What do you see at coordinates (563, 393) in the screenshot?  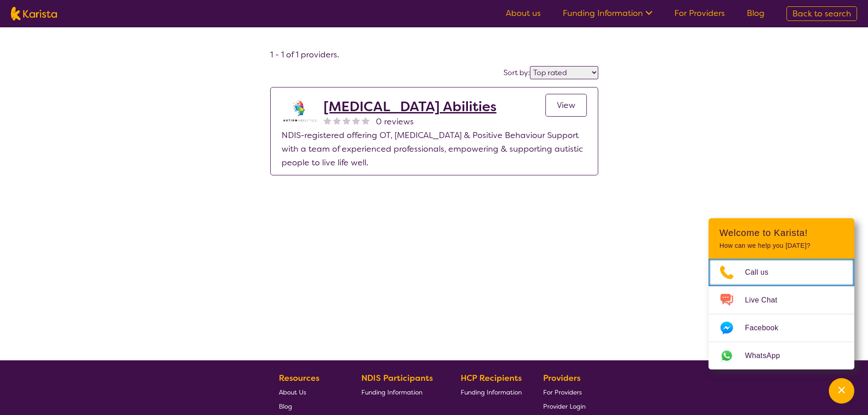 I see `span: For Providers` at bounding box center [563, 393].